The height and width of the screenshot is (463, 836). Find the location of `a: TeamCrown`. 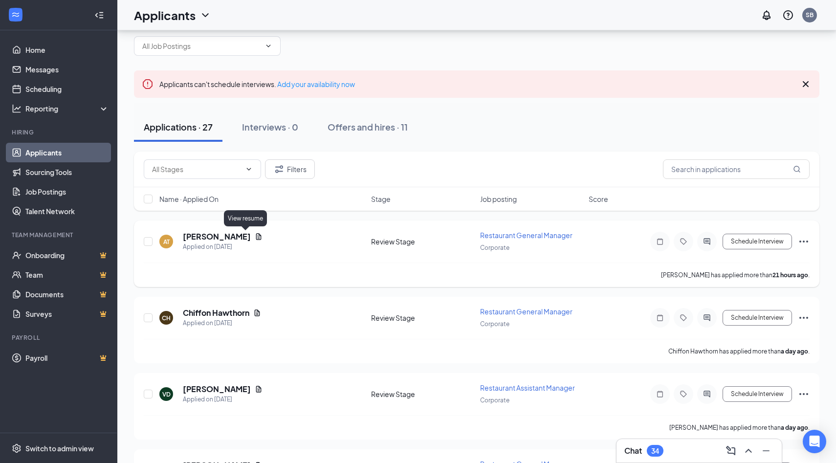

a: TeamCrown is located at coordinates (67, 275).